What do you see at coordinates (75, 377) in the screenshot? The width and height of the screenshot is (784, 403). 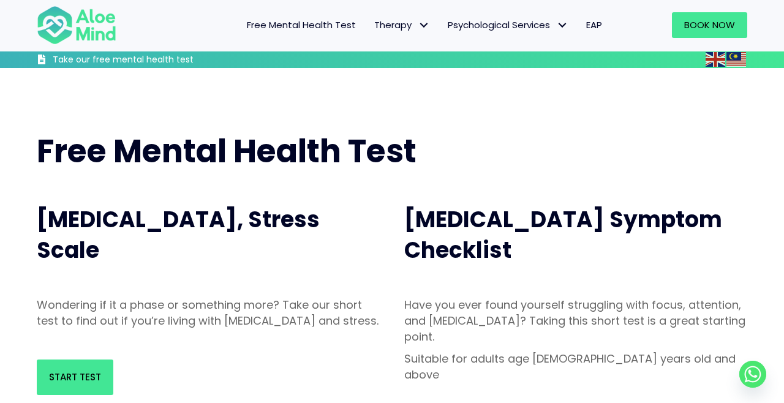 I see `span: Start Test` at bounding box center [75, 377].